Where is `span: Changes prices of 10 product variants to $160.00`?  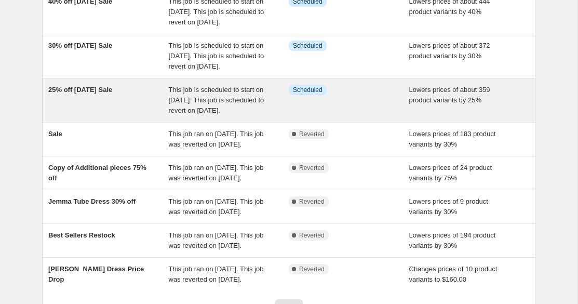
span: Changes prices of 10 product variants to $160.00 is located at coordinates (453, 273).